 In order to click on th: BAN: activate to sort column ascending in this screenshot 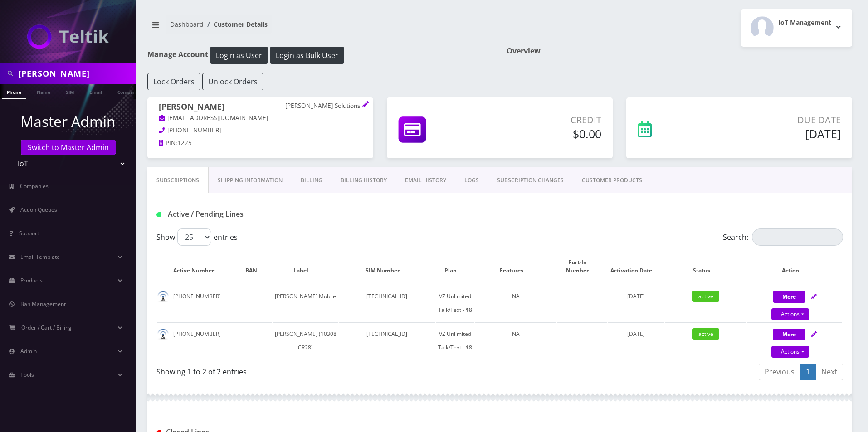, I will do `click(256, 267)`.